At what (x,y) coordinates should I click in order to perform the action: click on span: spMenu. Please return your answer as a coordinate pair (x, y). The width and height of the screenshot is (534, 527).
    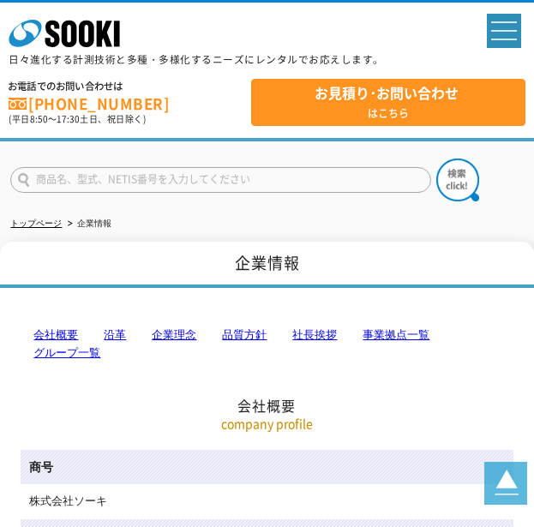
    Looking at the image, I should click on (504, 31).